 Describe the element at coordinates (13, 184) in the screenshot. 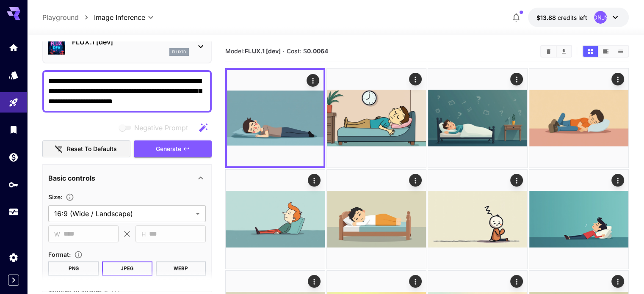

I see `div: API Keys` at that location.